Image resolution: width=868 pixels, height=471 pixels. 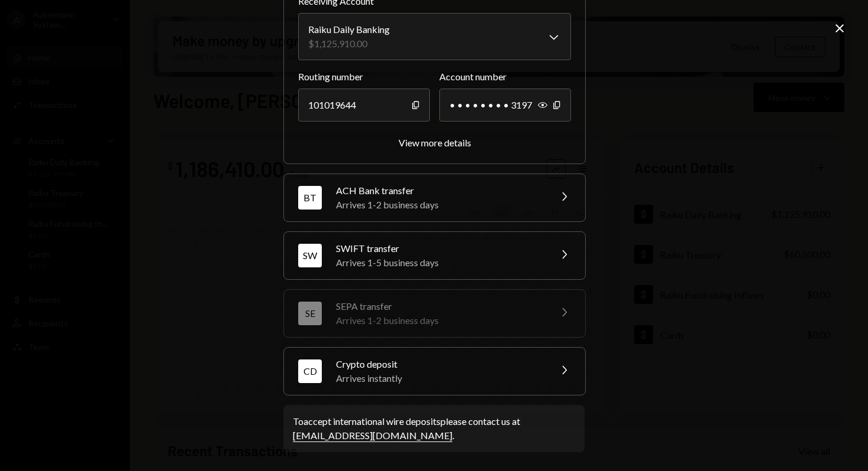 I want to click on div: SWIFT transfer, so click(x=439, y=249).